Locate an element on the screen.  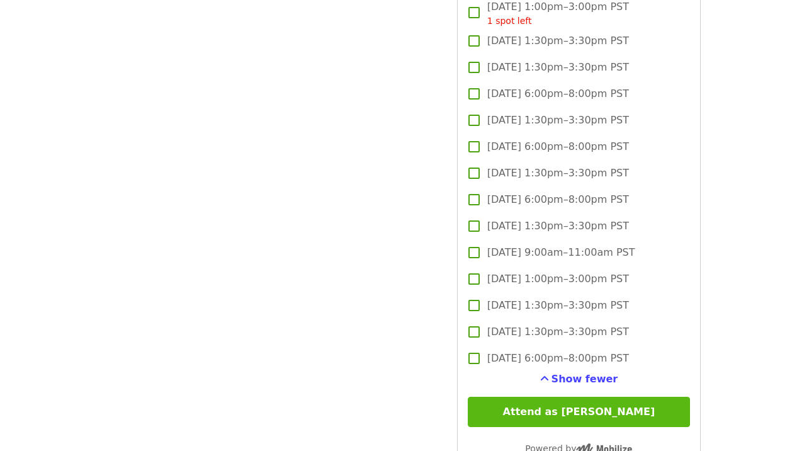
button: See more timeslots is located at coordinates (579, 379).